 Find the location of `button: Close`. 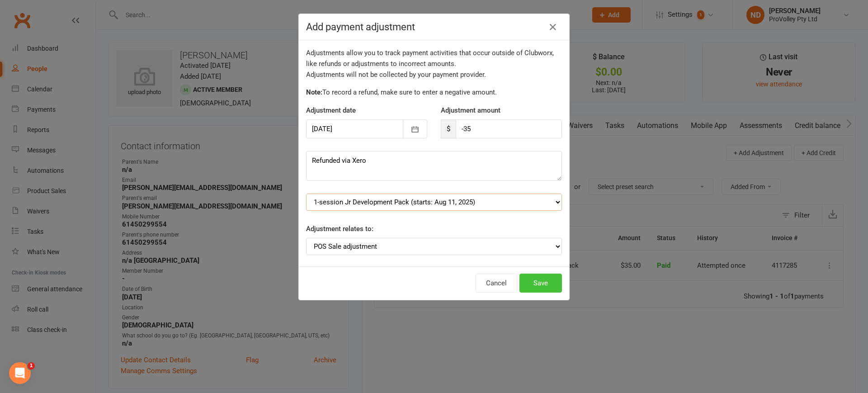

button: Close is located at coordinates (553, 27).